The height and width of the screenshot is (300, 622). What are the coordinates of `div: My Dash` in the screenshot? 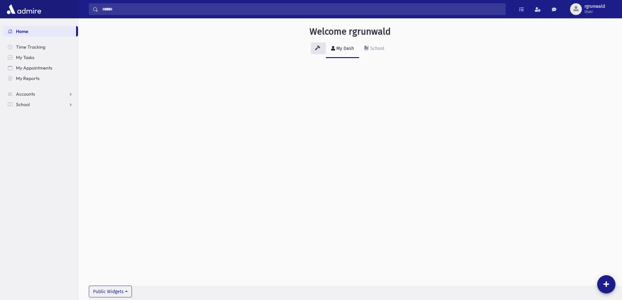 It's located at (345, 48).